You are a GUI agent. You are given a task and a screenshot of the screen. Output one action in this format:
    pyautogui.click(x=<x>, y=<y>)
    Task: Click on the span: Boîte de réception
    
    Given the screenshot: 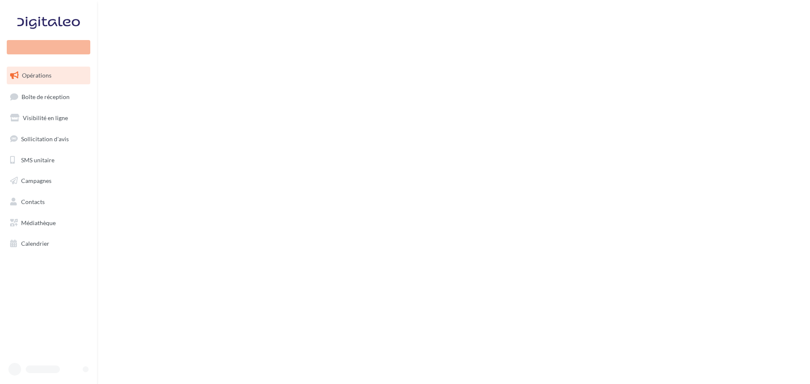 What is the action you would take?
    pyautogui.click(x=46, y=96)
    